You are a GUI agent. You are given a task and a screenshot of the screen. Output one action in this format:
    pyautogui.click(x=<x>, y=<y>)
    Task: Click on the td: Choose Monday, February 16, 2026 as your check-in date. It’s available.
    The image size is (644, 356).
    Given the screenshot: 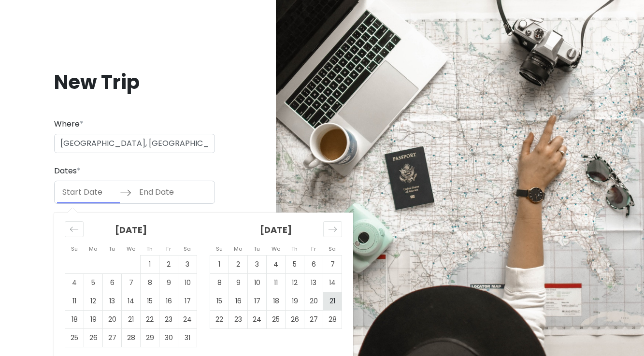 What is the action you would take?
    pyautogui.click(x=238, y=301)
    